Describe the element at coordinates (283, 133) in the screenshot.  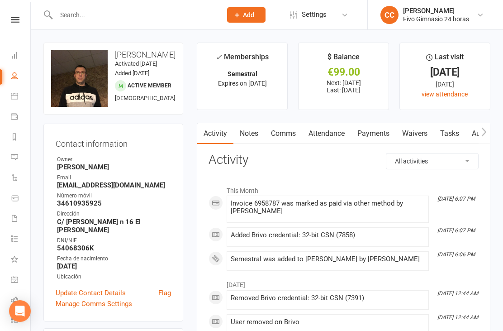
I see `a: Comms` at that location.